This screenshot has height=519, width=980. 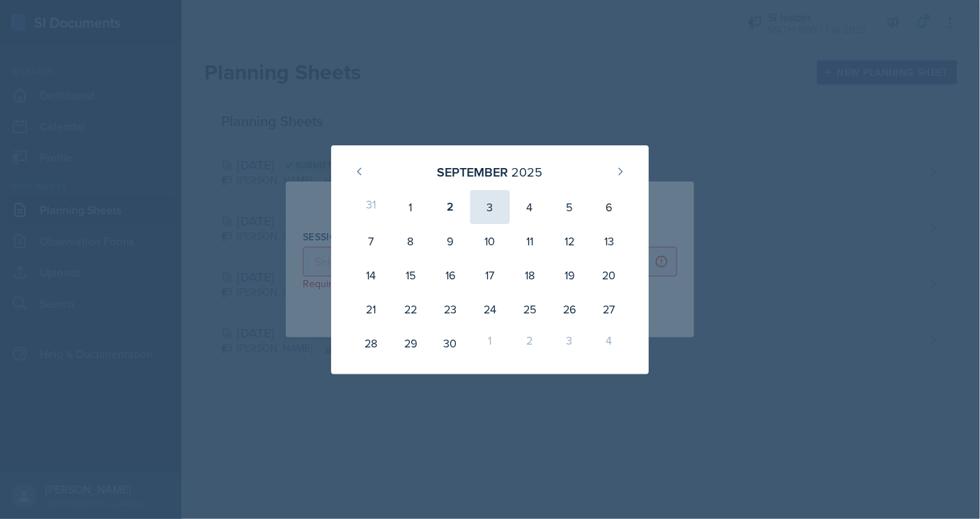 I want to click on div: 28, so click(x=371, y=343).